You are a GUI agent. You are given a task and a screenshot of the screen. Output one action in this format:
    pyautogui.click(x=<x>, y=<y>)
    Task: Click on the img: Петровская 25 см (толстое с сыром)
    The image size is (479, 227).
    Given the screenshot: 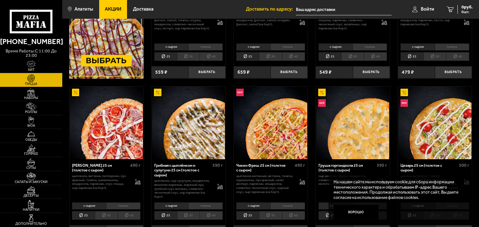 What is the action you would take?
    pyautogui.click(x=106, y=123)
    